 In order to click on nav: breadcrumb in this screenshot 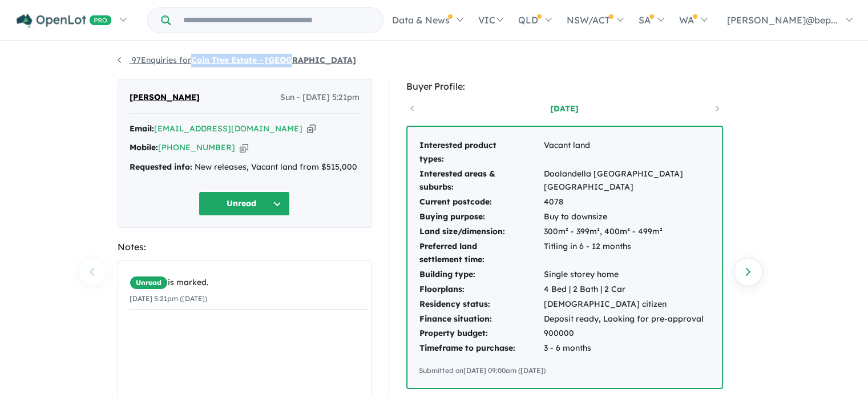, I will do `click(434, 61)`.